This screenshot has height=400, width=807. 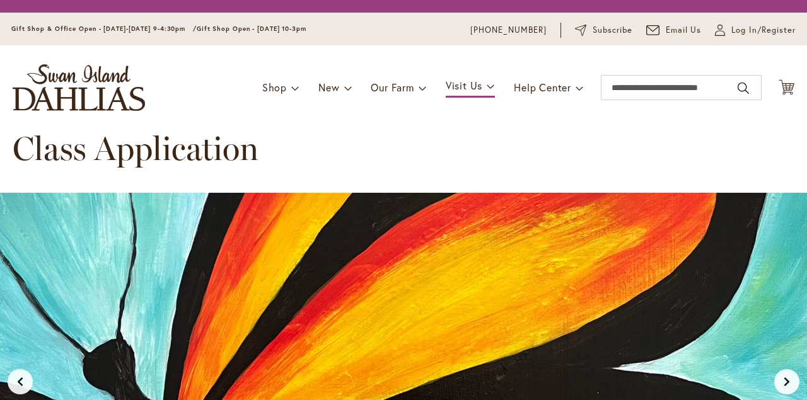 What do you see at coordinates (786, 382) in the screenshot?
I see `button: Next slide` at bounding box center [786, 382].